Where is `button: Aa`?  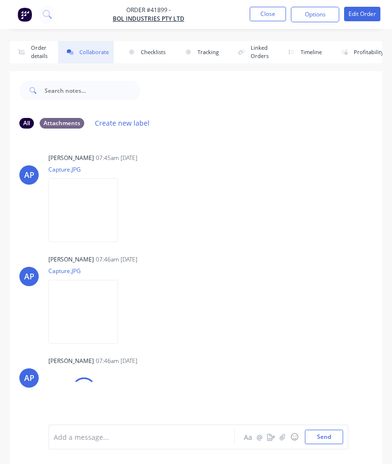
button: Aa is located at coordinates (248, 437).